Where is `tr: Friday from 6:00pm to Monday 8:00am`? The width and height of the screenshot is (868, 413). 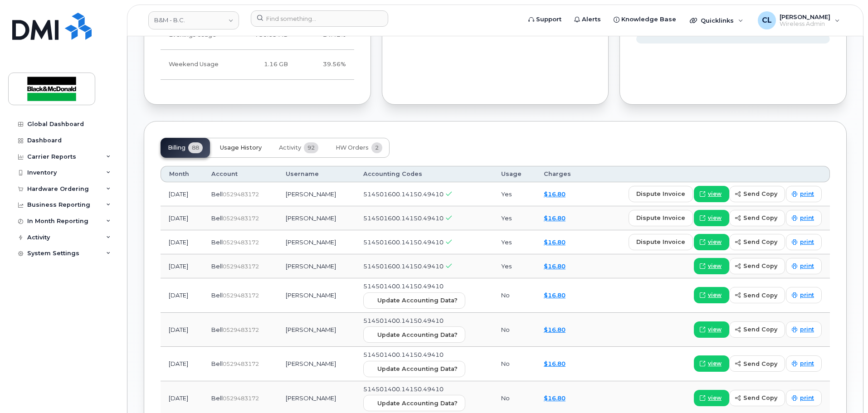 tr: Friday from 6:00pm to Monday 8:00am is located at coordinates (257, 65).